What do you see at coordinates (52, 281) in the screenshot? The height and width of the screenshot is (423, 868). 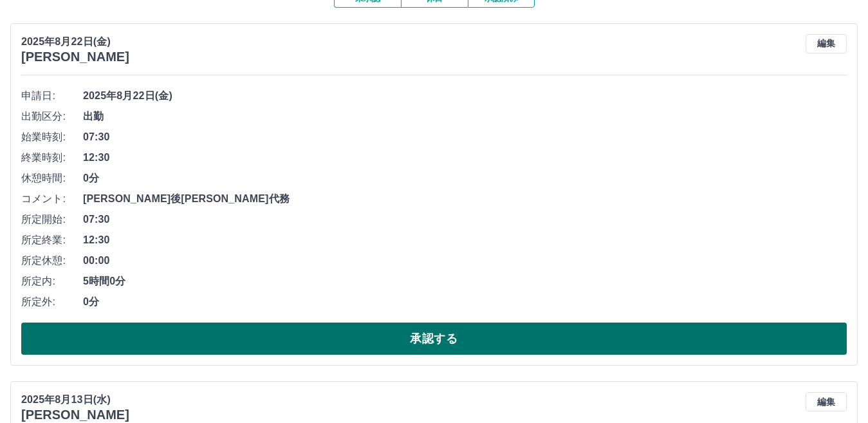 I see `span: 所定内:` at bounding box center [52, 281].